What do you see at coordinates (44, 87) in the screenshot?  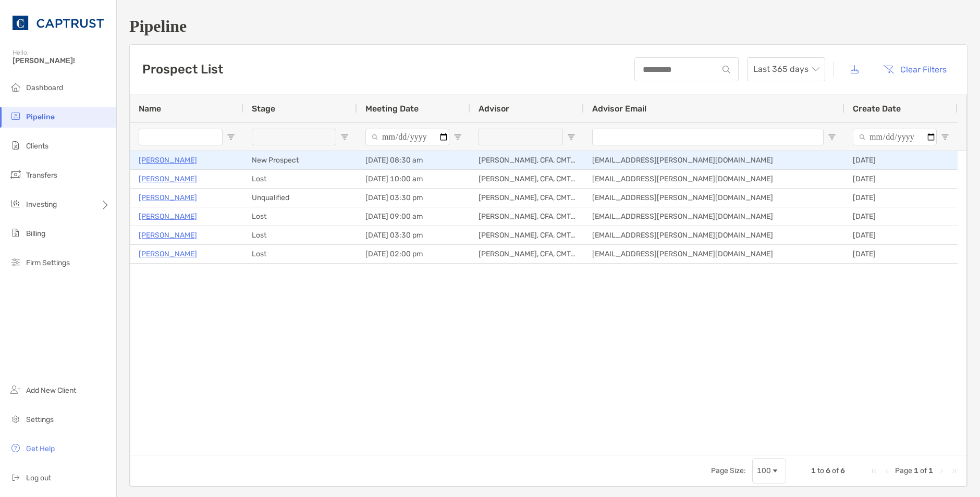 I see `span: Dashboard` at bounding box center [44, 87].